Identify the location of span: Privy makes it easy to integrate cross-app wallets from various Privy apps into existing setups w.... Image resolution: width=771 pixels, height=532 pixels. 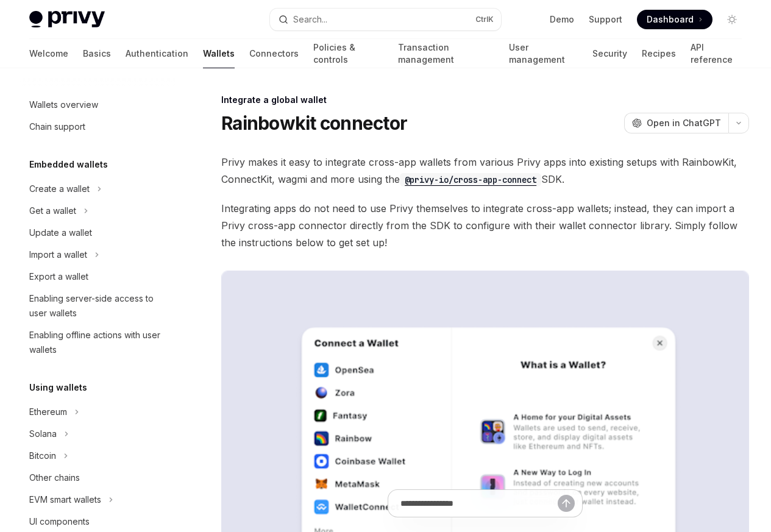
(485, 171).